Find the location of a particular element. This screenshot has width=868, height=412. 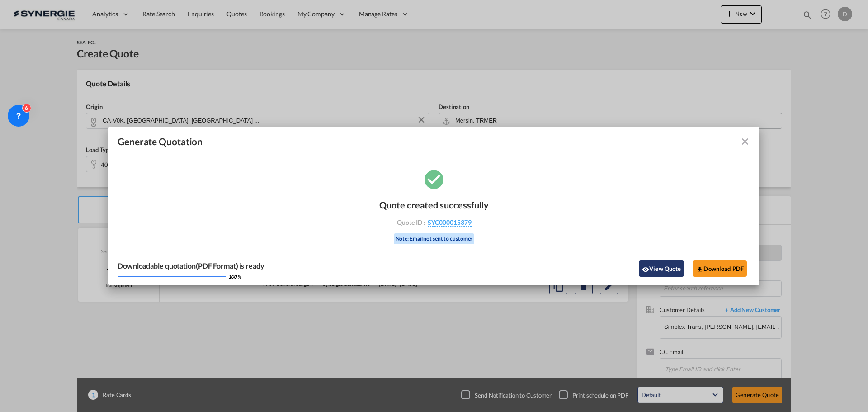

md-icon: icon-eye is located at coordinates (646, 269).